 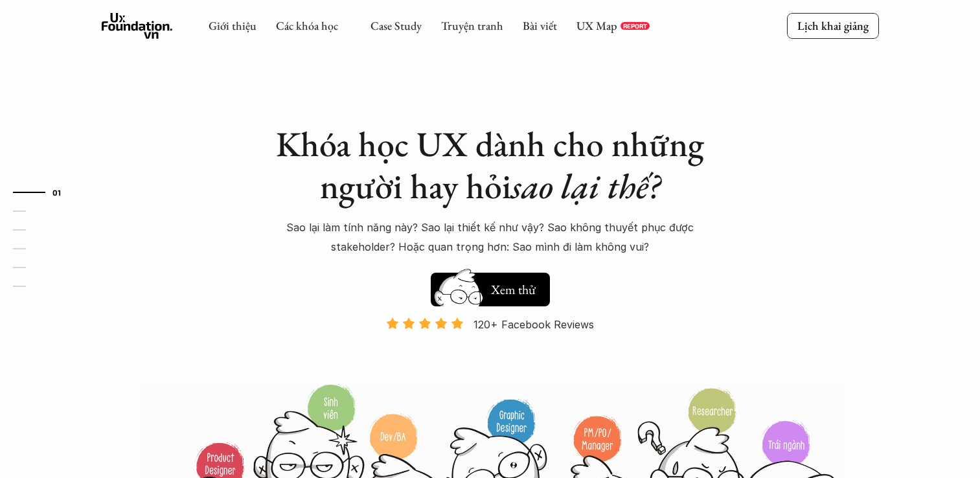 I want to click on em: sao lại thế?, so click(x=586, y=186).